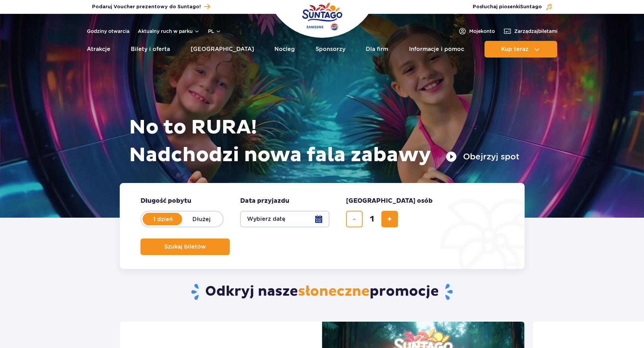 This screenshot has width=644, height=348. I want to click on span: słoneczne, so click(334, 291).